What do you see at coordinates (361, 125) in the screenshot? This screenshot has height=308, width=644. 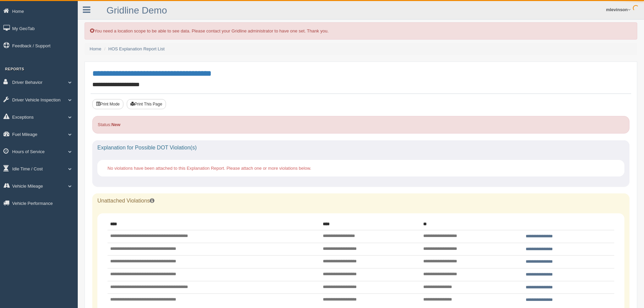 I see `div: Status:` at bounding box center [361, 125].